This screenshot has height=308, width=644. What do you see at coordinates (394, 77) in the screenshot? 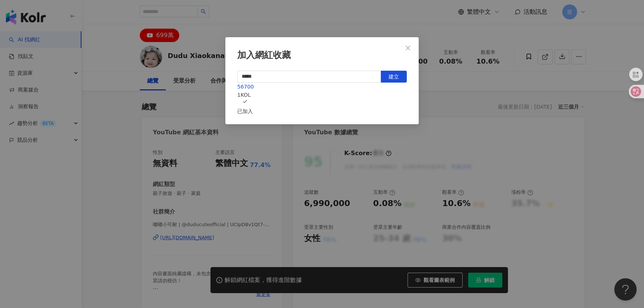
I see `span: 建立` at bounding box center [394, 77].